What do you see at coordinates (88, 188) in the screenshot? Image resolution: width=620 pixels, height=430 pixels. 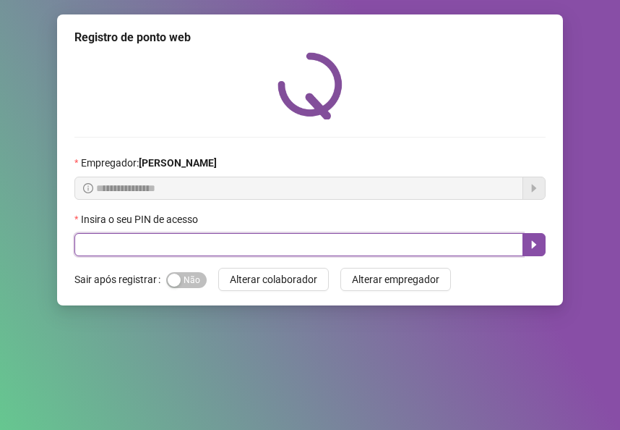 I see `span: info-circle` at bounding box center [88, 188].